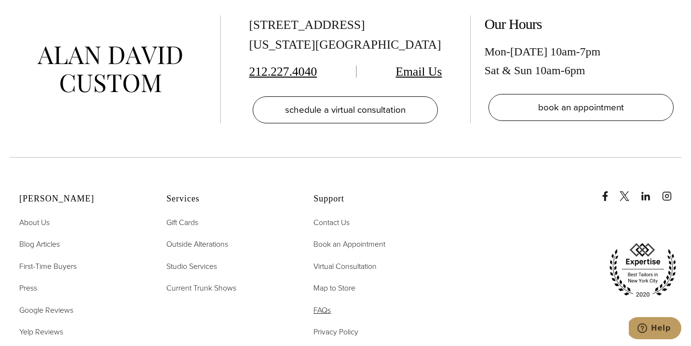 The image size is (691, 346). Describe the element at coordinates (581, 107) in the screenshot. I see `span: book an appointment` at that location.